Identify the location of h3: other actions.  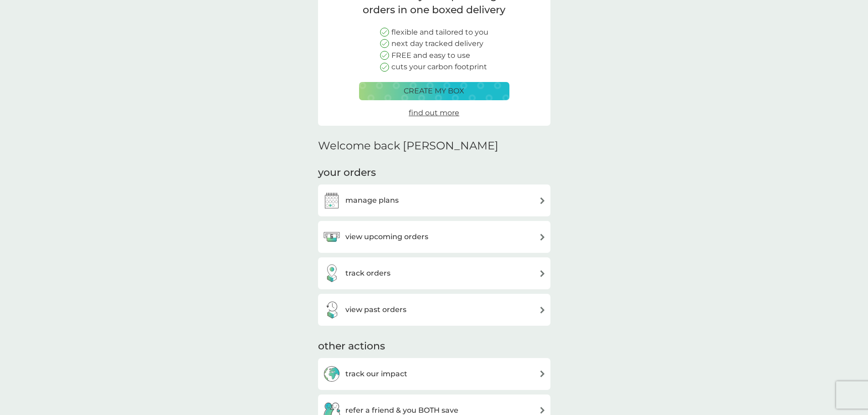
(352, 346).